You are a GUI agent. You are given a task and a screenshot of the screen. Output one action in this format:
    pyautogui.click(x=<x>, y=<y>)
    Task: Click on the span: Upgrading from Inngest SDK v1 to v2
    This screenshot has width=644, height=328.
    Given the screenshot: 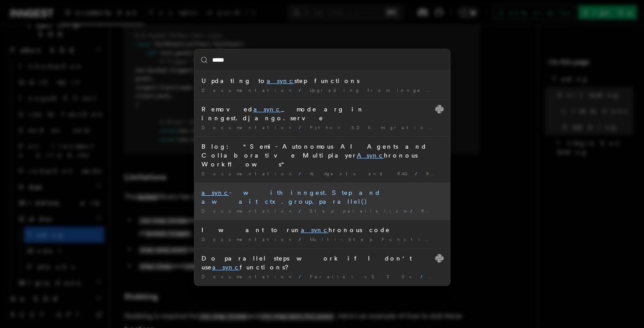 What is the action you would take?
    pyautogui.click(x=424, y=90)
    